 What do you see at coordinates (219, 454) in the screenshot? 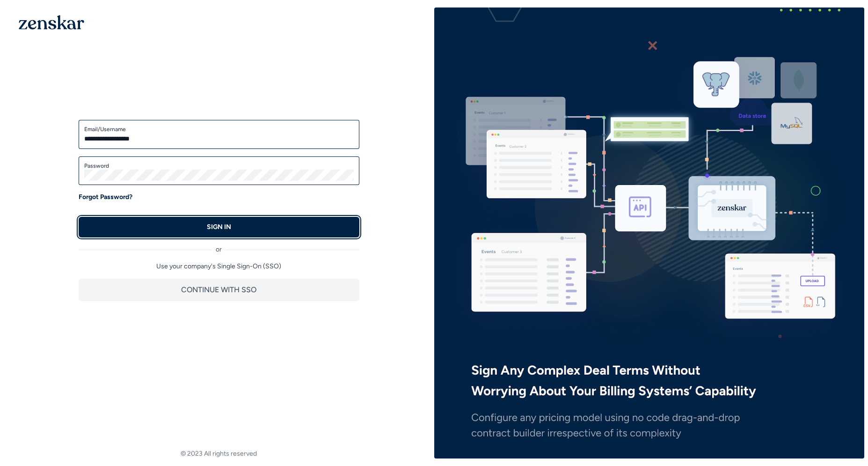
I see `footer: © 2023 All rights reserved` at bounding box center [219, 454].